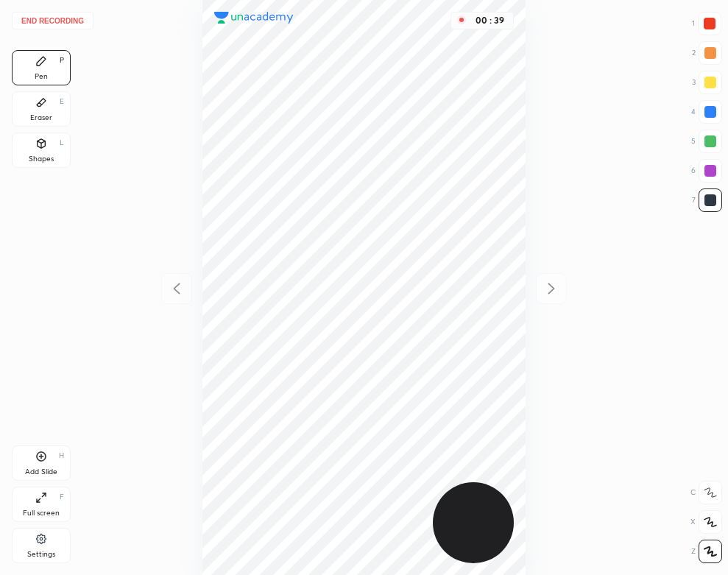 This screenshot has width=728, height=575. Describe the element at coordinates (707, 53) in the screenshot. I see `div: 2` at that location.